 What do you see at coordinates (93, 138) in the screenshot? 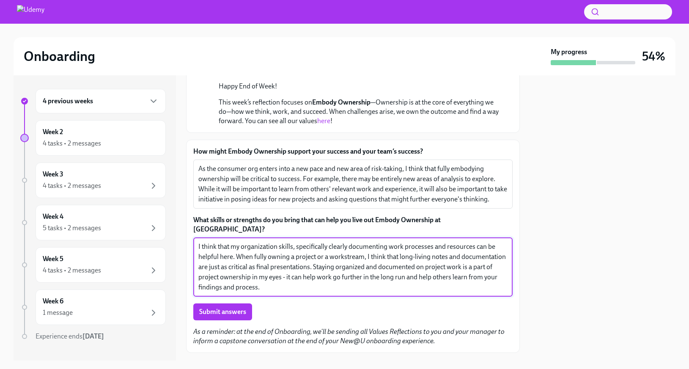
I see `a: Week 24 tasks • 2 messages` at bounding box center [93, 138].